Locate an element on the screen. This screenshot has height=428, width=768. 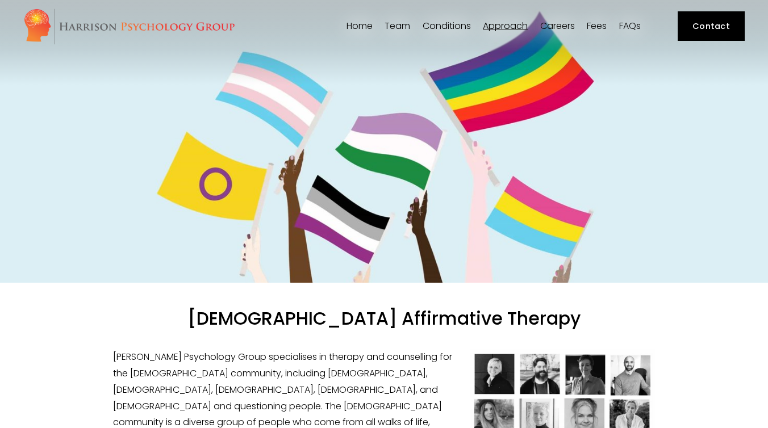
span: Conditions is located at coordinates (446, 26).